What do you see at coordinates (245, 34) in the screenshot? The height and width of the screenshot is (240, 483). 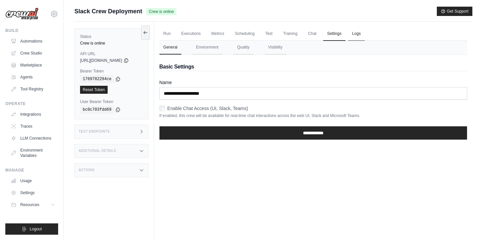 I see `a: Scheduling` at bounding box center [245, 34].